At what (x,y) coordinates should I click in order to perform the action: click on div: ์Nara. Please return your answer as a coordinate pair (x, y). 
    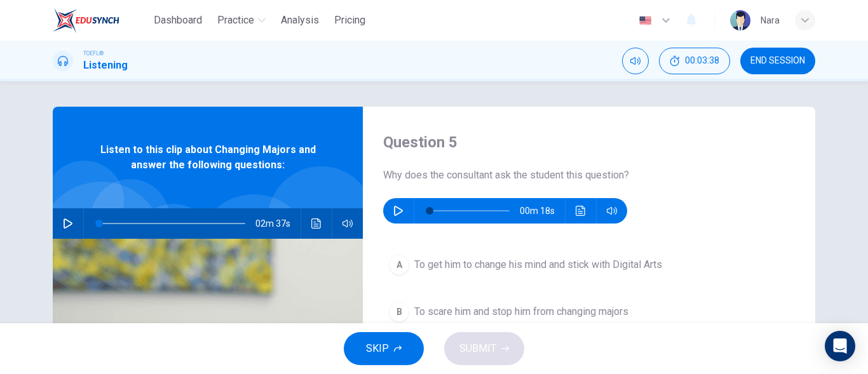
    Looking at the image, I should click on (770, 20).